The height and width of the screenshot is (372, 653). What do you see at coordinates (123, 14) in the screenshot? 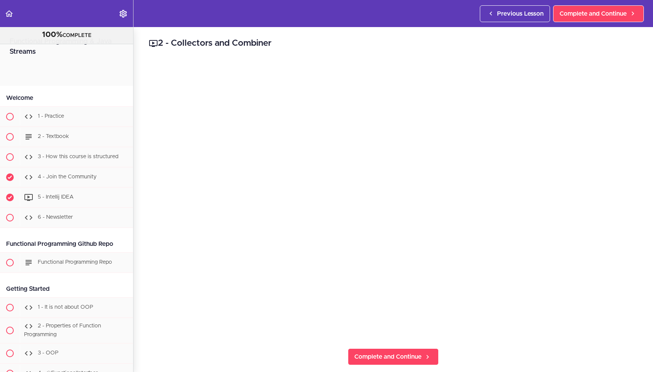
I see `svg: Settings Menu` at bounding box center [123, 14].